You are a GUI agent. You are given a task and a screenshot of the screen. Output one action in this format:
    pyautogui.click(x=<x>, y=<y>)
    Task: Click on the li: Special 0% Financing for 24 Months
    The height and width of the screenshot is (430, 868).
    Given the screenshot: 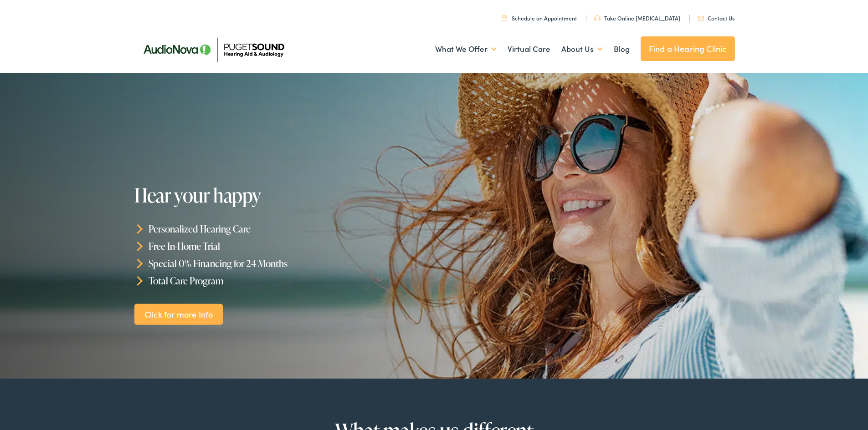 What is the action you would take?
    pyautogui.click(x=286, y=264)
    